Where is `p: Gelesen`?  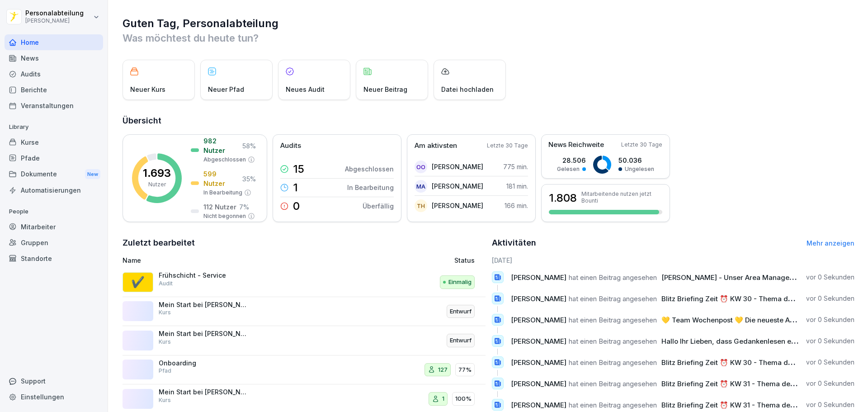
p: Gelesen is located at coordinates (569, 169).